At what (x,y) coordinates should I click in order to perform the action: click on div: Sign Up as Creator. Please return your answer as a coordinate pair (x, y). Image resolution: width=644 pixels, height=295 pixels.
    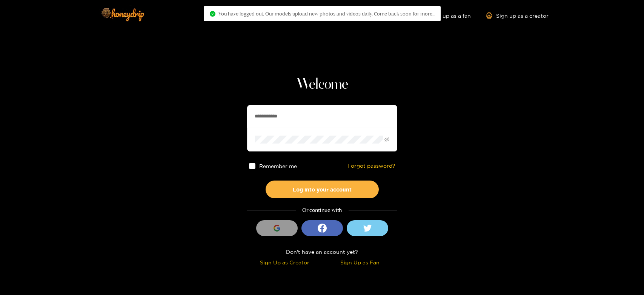
    Looking at the image, I should click on (285, 262).